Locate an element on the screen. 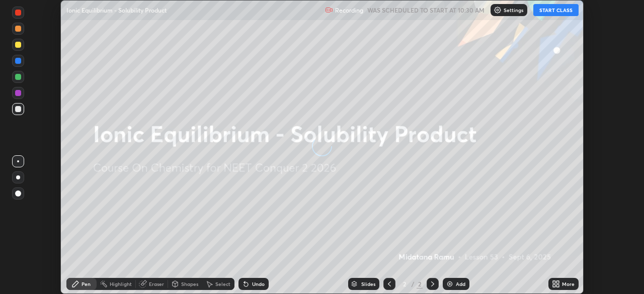 The width and height of the screenshot is (644, 294). div: Add is located at coordinates (461, 284).